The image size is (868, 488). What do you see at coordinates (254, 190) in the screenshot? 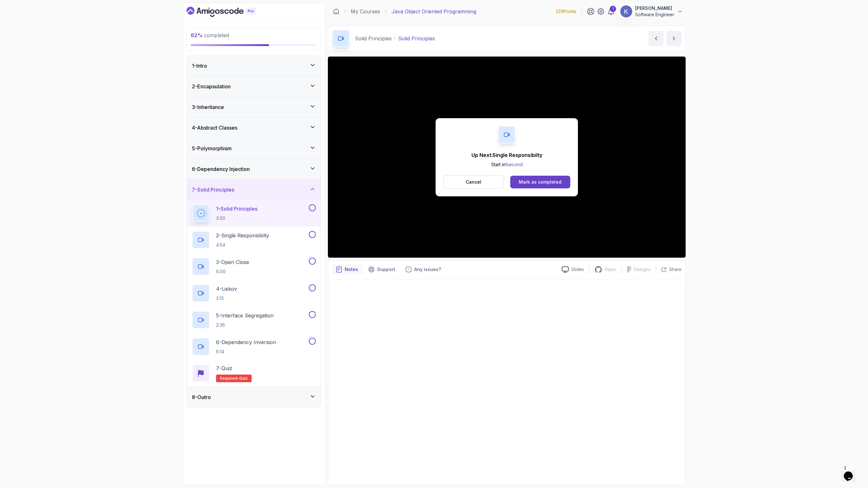
I see `button: 7-Solid Principles` at bounding box center [254, 190].